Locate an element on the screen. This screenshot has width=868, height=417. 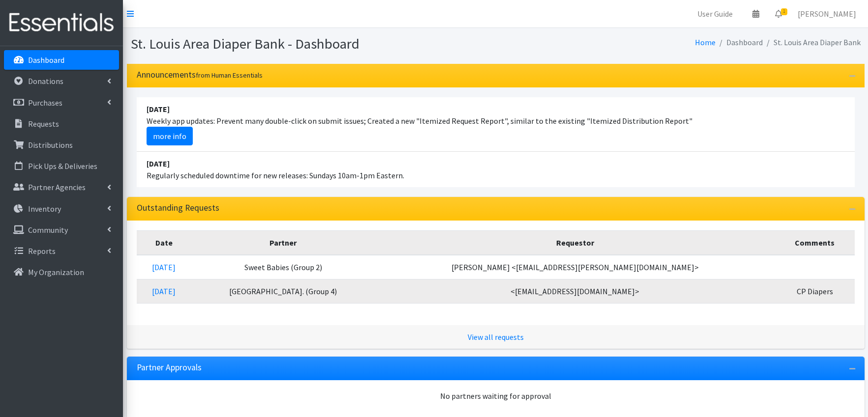
a: Reports is located at coordinates (61, 251).